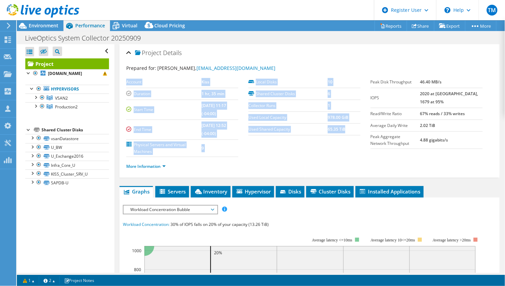 The height and width of the screenshot is (286, 505). What do you see at coordinates (86, 38) in the screenshot?
I see `h1: LiveOptics System Collector 20250909` at bounding box center [86, 38].